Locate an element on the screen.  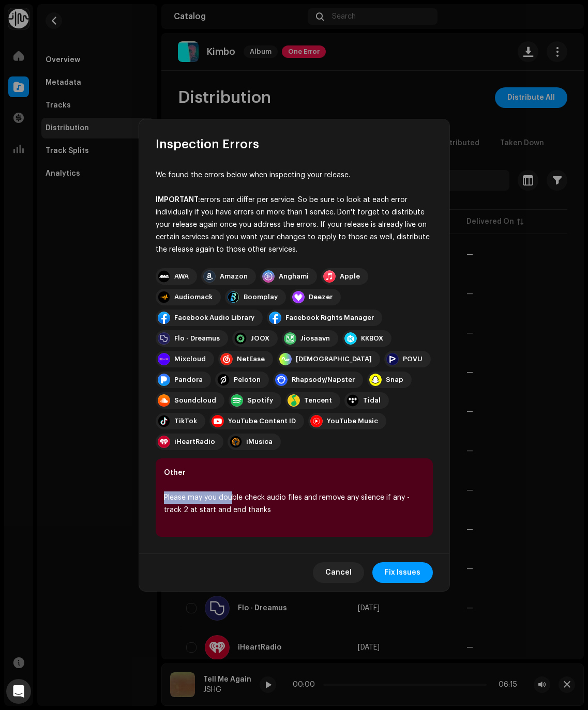
div: Tidal is located at coordinates (372, 401).